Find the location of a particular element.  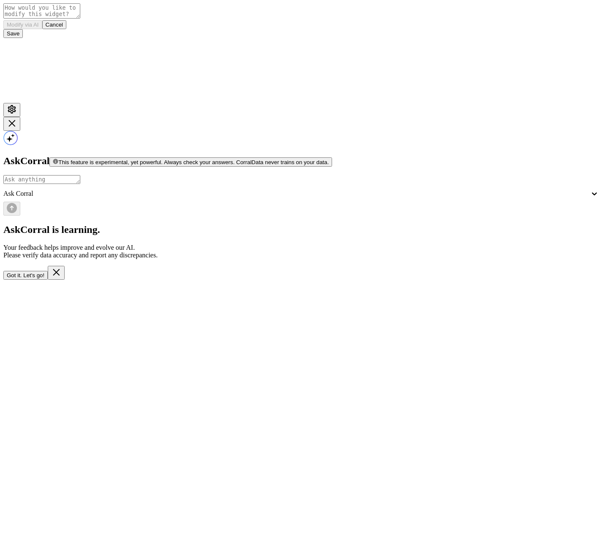

span: AskCorral is located at coordinates (26, 161).